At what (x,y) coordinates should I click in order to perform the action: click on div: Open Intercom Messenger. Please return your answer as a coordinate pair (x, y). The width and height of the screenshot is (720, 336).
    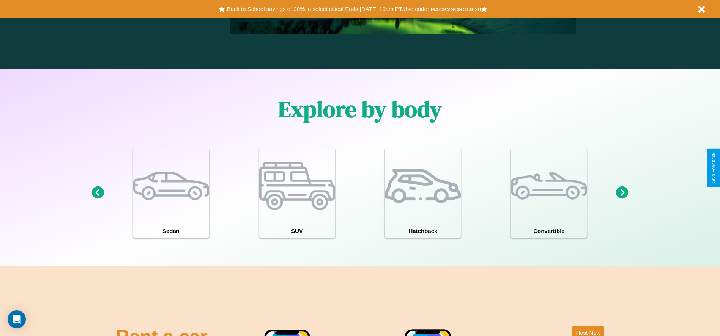
    Looking at the image, I should click on (17, 320).